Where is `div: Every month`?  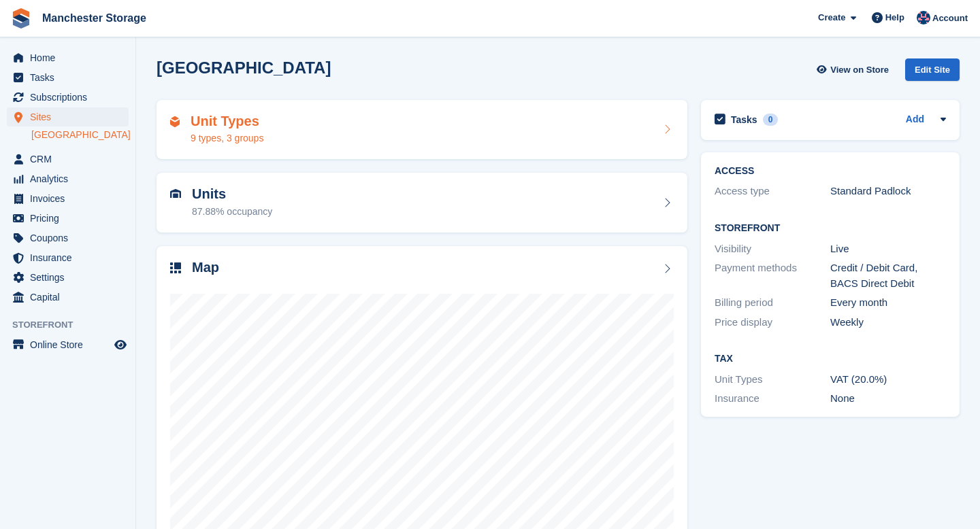
div: Every month is located at coordinates (888, 303).